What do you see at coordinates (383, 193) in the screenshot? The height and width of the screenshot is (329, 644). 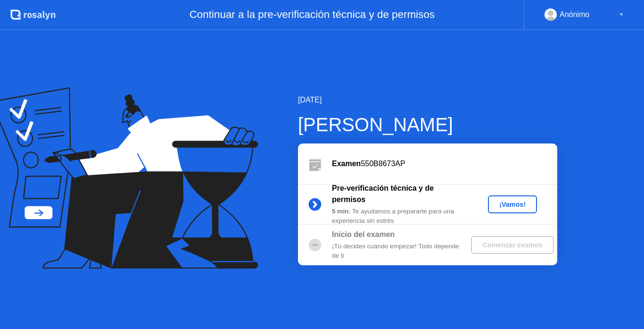 I see `b: Pre-verificación técnica y de permisos` at bounding box center [383, 193].